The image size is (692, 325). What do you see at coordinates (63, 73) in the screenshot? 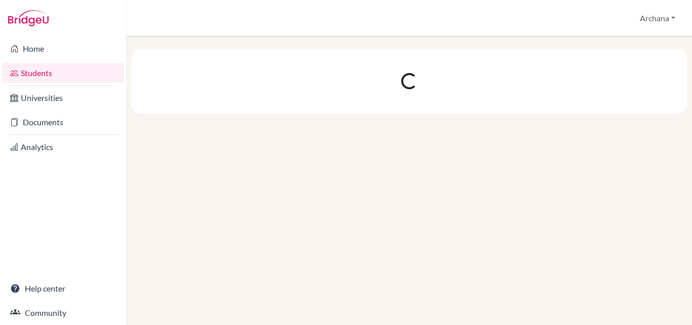
I see `a: Students` at bounding box center [63, 73].